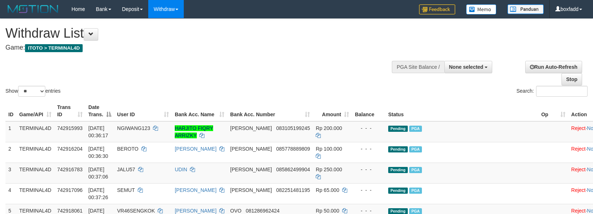 The width and height of the screenshot is (593, 214). I want to click on img: panduan.png, so click(526, 9).